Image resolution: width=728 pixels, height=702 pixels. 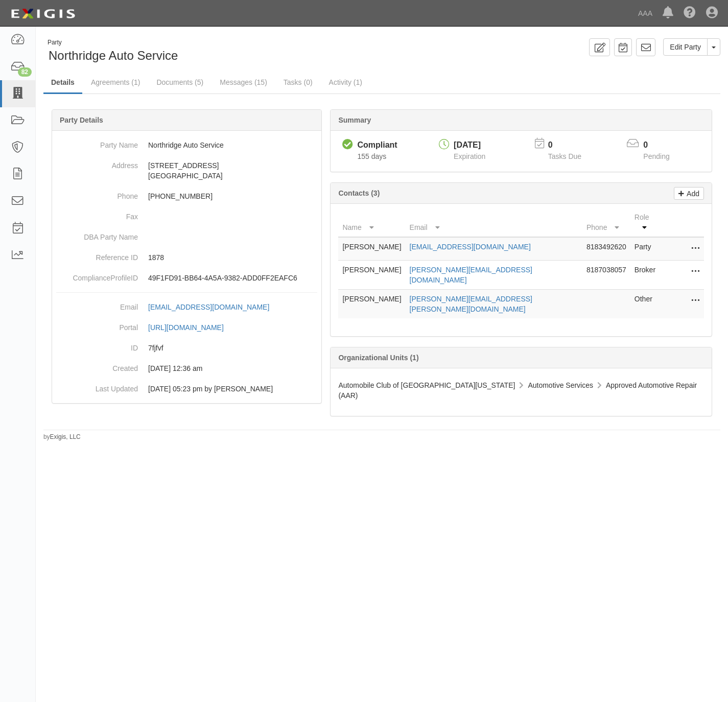 I want to click on div: Northridge Auto Service, so click(x=209, y=51).